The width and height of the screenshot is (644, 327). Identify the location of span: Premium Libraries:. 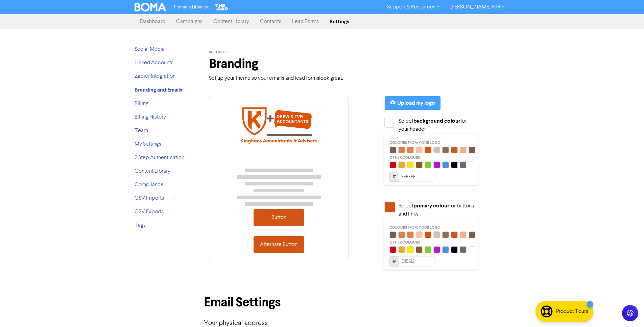
(191, 7).